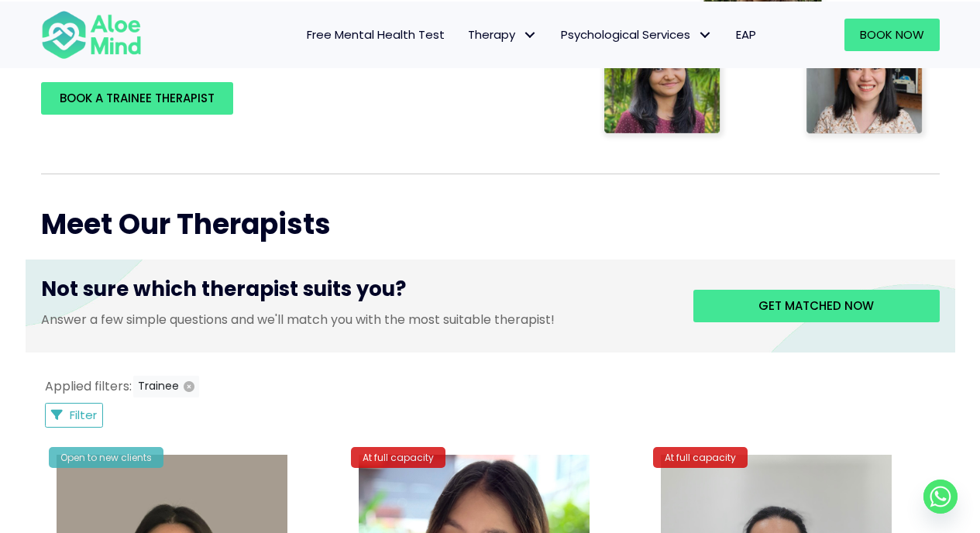 The height and width of the screenshot is (533, 980). I want to click on p: Answer a few simple questions and we'll match you with the most suitable therapist!, so click(355, 319).